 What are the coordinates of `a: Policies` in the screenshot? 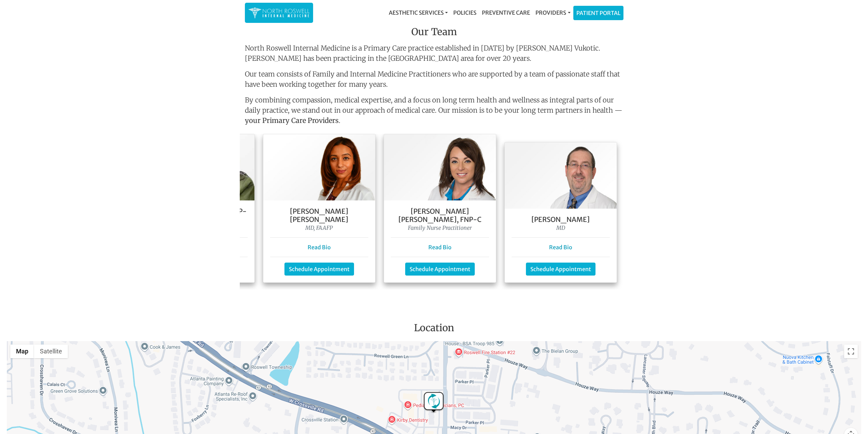 It's located at (465, 13).